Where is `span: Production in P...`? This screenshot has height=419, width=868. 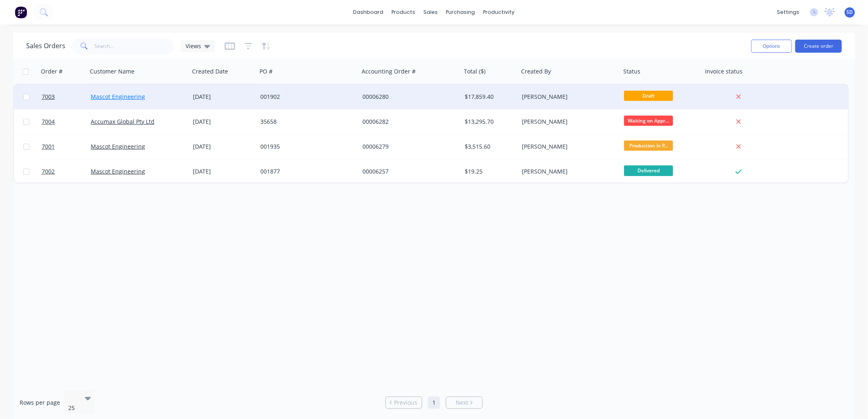 span: Production in P... is located at coordinates (648, 145).